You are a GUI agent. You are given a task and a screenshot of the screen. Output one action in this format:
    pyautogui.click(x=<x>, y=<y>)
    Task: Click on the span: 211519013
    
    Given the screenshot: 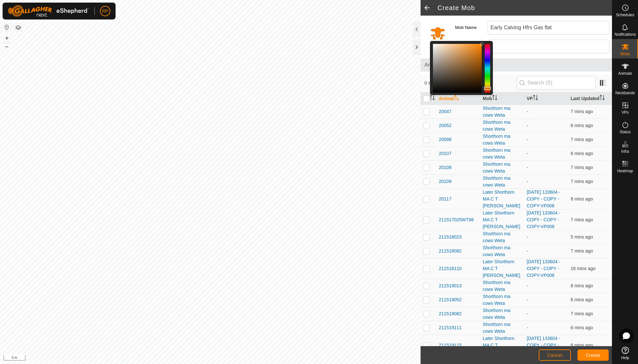 What is the action you would take?
    pyautogui.click(x=450, y=286)
    